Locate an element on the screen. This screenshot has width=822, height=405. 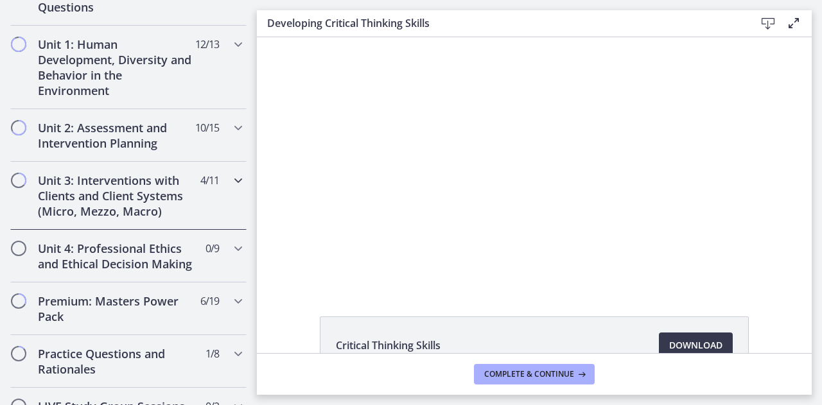
span: 10 / 15 is located at coordinates (207, 128).